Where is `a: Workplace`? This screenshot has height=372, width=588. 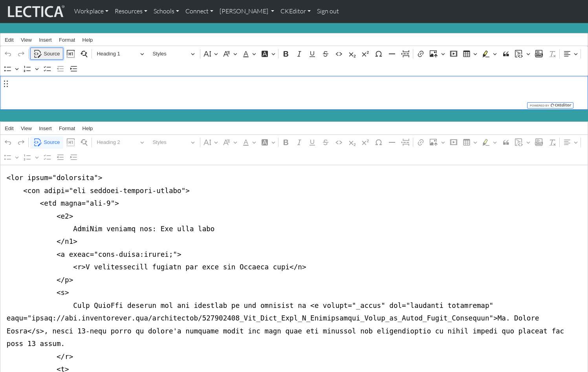 a: Workplace is located at coordinates (91, 12).